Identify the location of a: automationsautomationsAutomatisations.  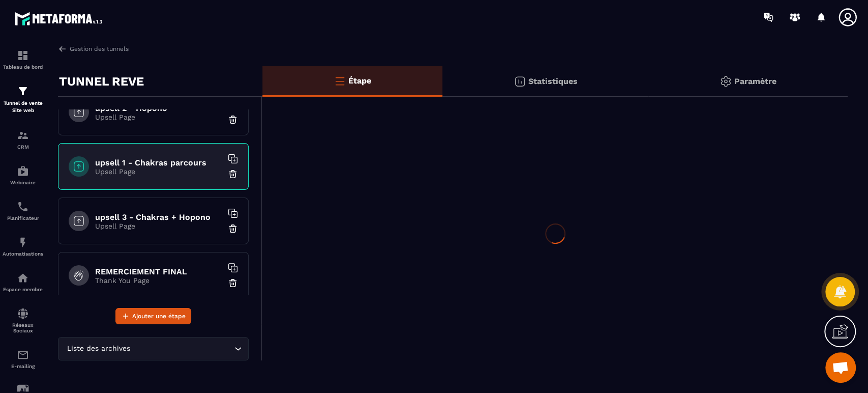
(23, 246).